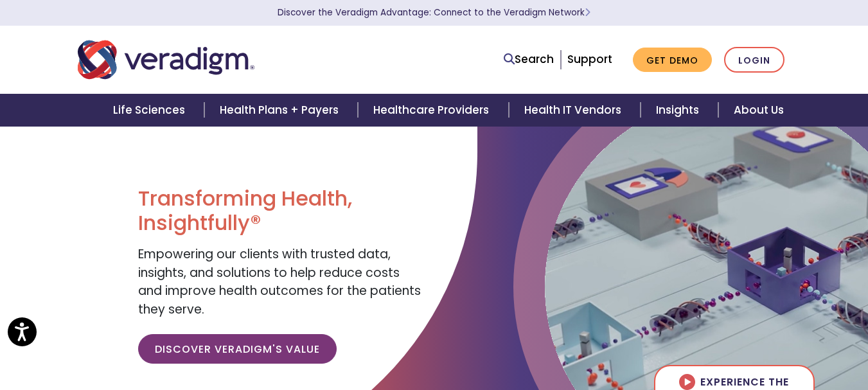 The height and width of the screenshot is (390, 868). What do you see at coordinates (679, 110) in the screenshot?
I see `a: Insights` at bounding box center [679, 110].